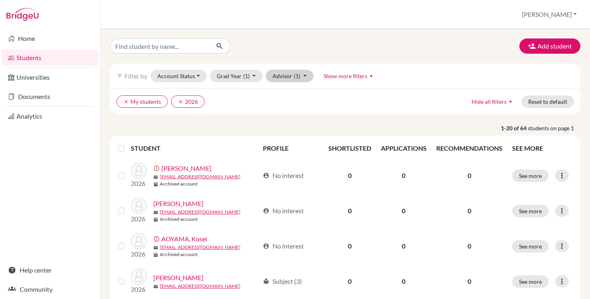 This screenshot has width=590, height=299. I want to click on button: clearMy students, so click(142, 102).